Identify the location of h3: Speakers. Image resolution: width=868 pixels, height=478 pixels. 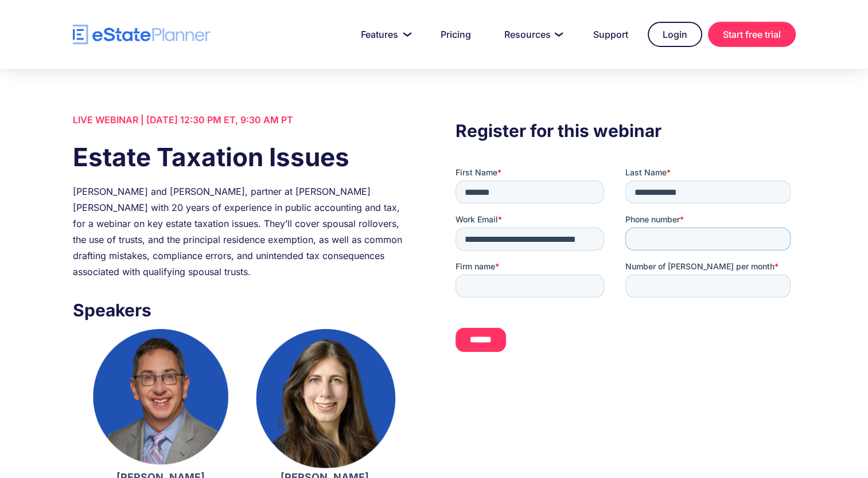
(243, 310).